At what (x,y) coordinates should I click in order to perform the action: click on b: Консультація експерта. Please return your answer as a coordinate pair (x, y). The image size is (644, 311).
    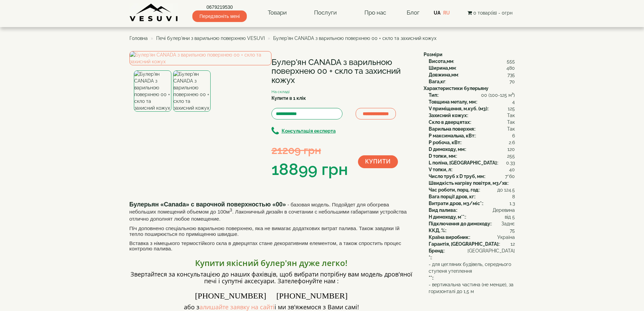
    Looking at the image, I should click on (309, 131).